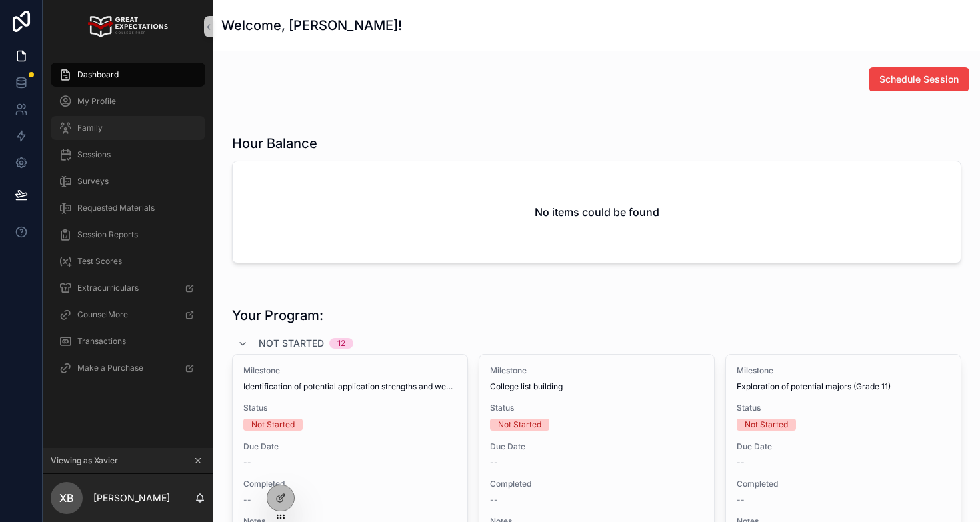  Describe the element at coordinates (128, 74) in the screenshot. I see `a: Dashboard` at that location.